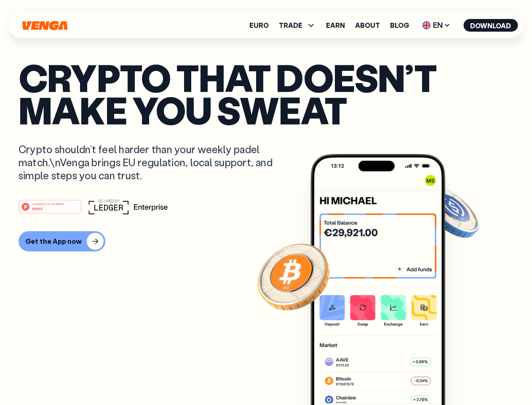 The height and width of the screenshot is (405, 532). What do you see at coordinates (367, 25) in the screenshot?
I see `a: About` at bounding box center [367, 25].